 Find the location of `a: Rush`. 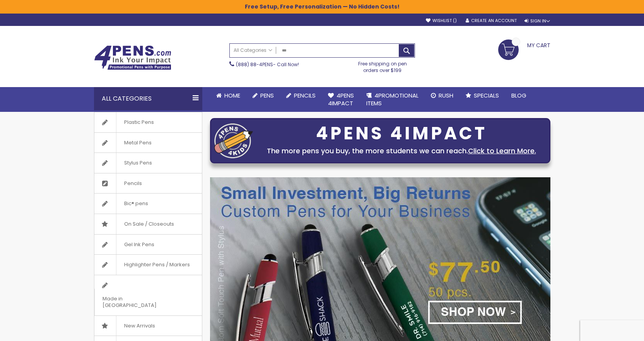

a: Rush is located at coordinates (442, 96).